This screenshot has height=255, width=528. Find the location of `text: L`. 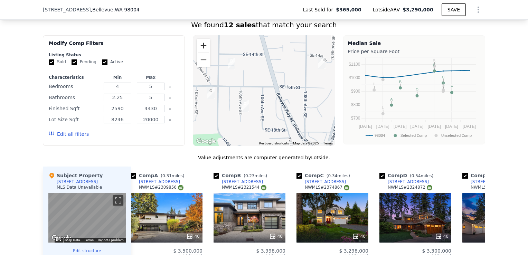

text: L is located at coordinates (383, 107).